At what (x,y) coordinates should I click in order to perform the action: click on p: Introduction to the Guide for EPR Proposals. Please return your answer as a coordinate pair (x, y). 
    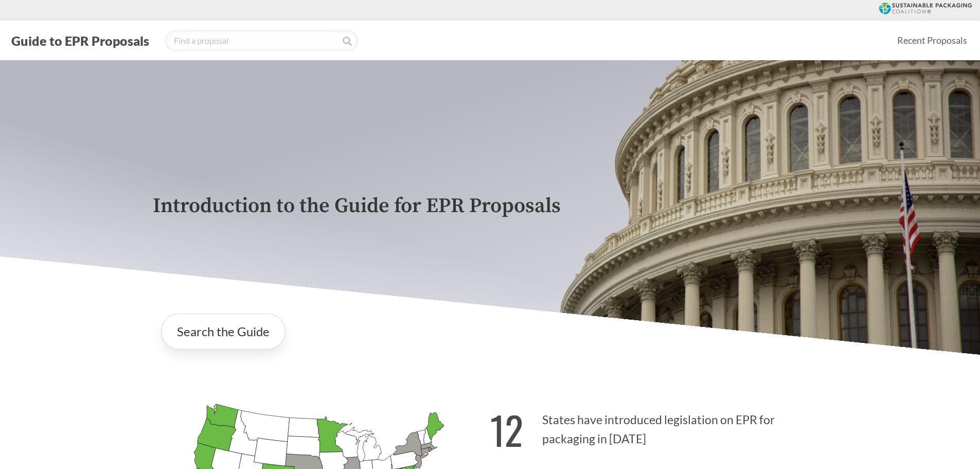
    Looking at the image, I should click on (490, 206).